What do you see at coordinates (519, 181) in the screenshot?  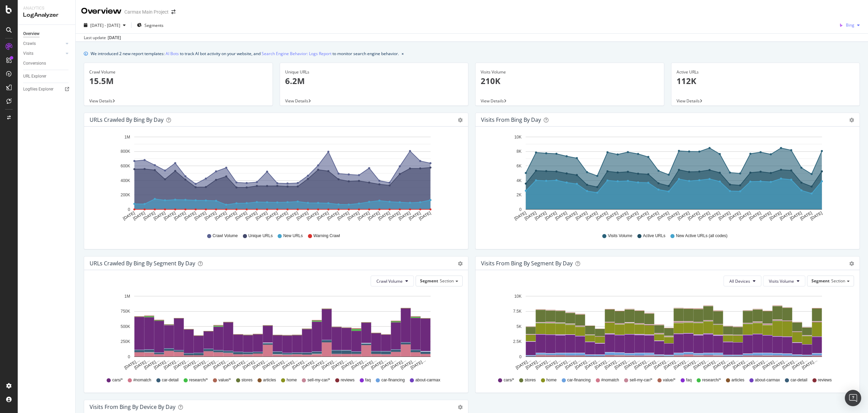 I see `text: 4K` at bounding box center [519, 181].